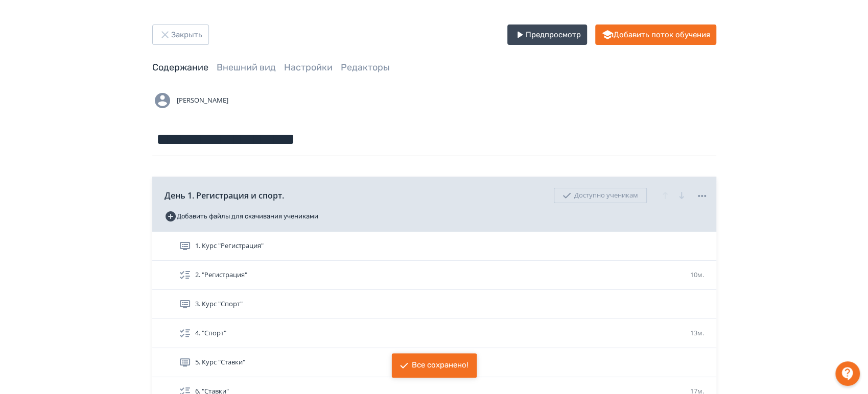 This screenshot has height=394, width=868. I want to click on span: 3. Курс "Спорт", so click(219, 304).